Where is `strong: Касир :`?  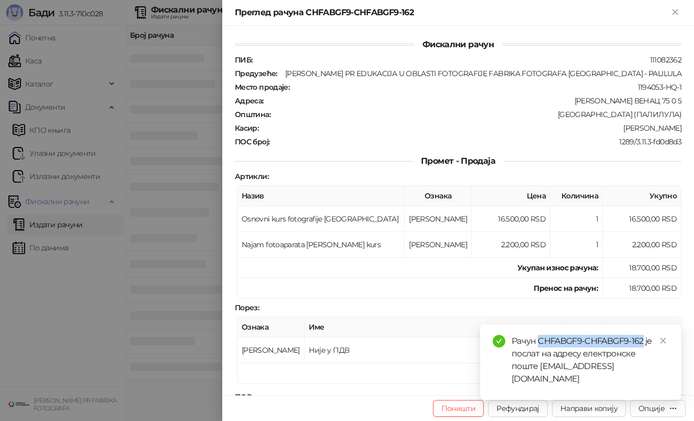 strong: Касир : is located at coordinates (246, 128).